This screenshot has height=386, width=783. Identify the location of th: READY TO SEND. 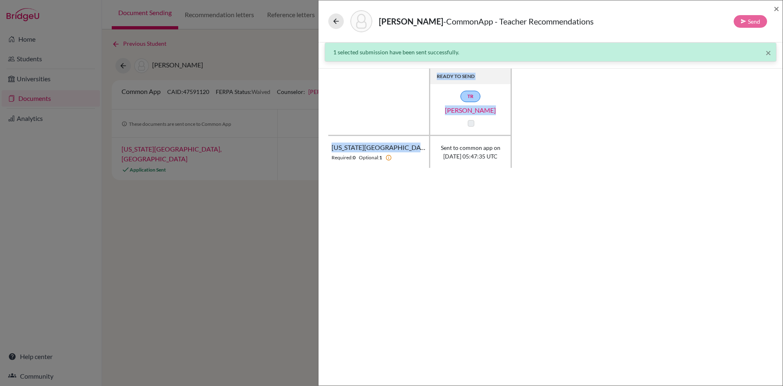
(471, 76).